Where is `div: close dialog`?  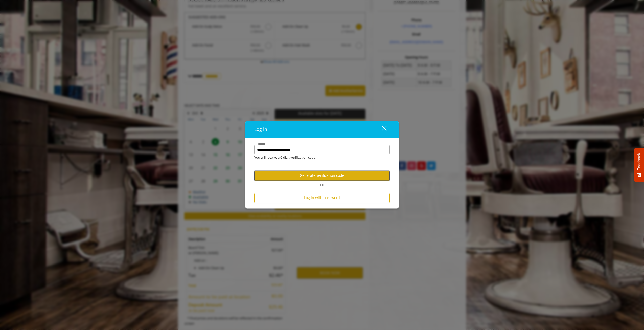
div: close dialog is located at coordinates (381, 129).